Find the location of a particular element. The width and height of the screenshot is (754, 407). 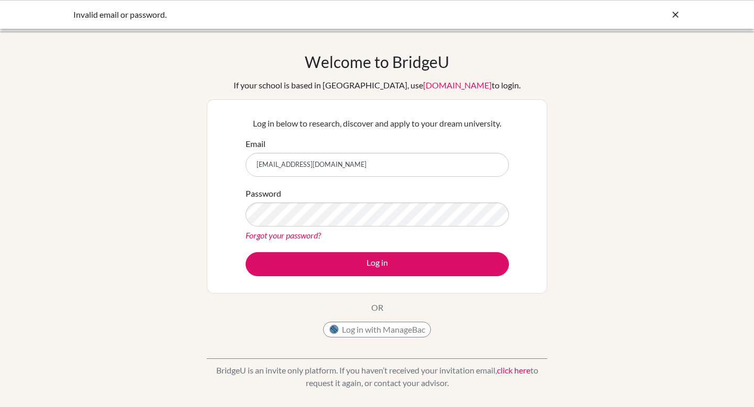

p: OR is located at coordinates (377, 308).